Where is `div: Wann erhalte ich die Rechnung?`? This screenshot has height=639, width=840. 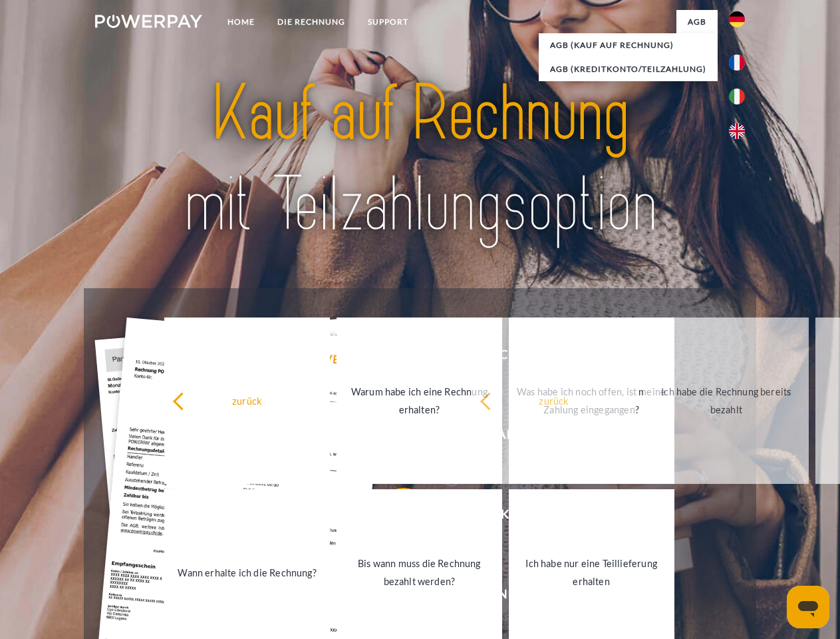
div: Wann erhalte ich die Rechnung? is located at coordinates (247, 571).